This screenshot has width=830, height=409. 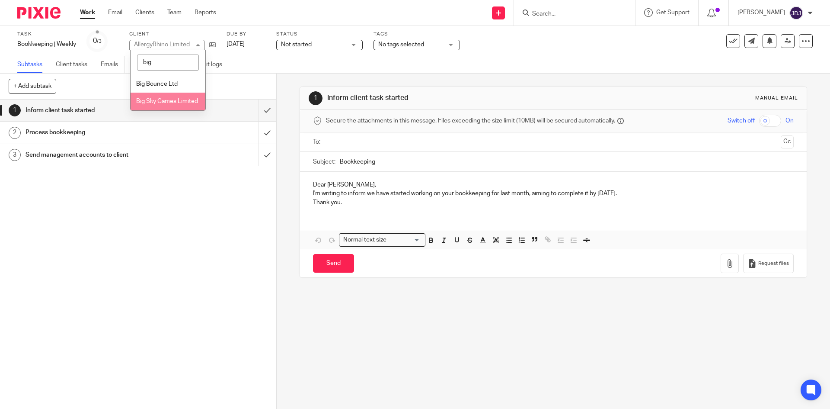 What do you see at coordinates (157, 84) in the screenshot?
I see `span: Big Bounce Ltd` at bounding box center [157, 84].